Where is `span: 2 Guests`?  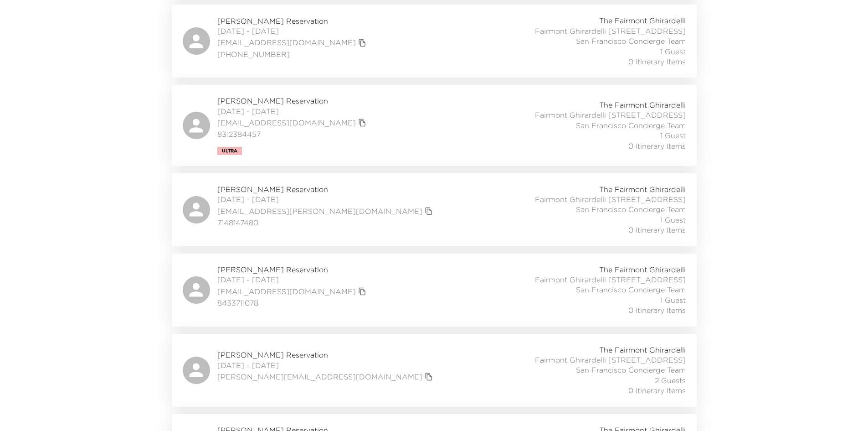 span: 2 Guests is located at coordinates (670, 380).